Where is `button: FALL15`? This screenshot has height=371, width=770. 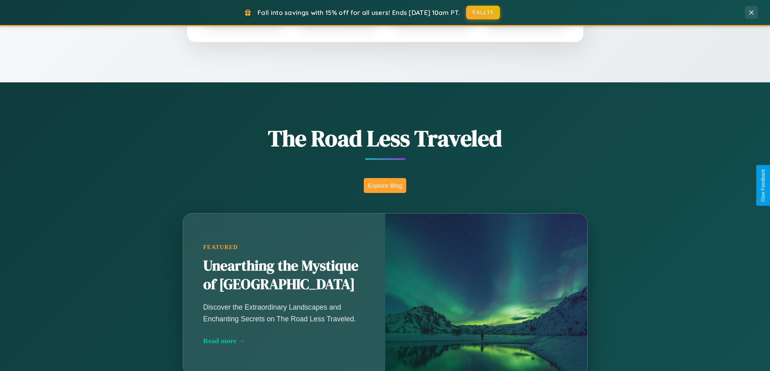
button: FALL15 is located at coordinates (483, 13).